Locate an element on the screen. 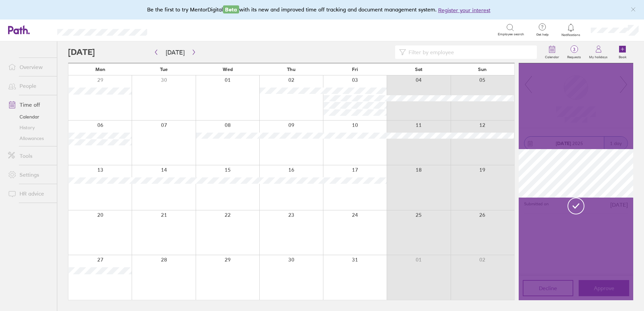  input: Filter by employee is located at coordinates (469, 52).